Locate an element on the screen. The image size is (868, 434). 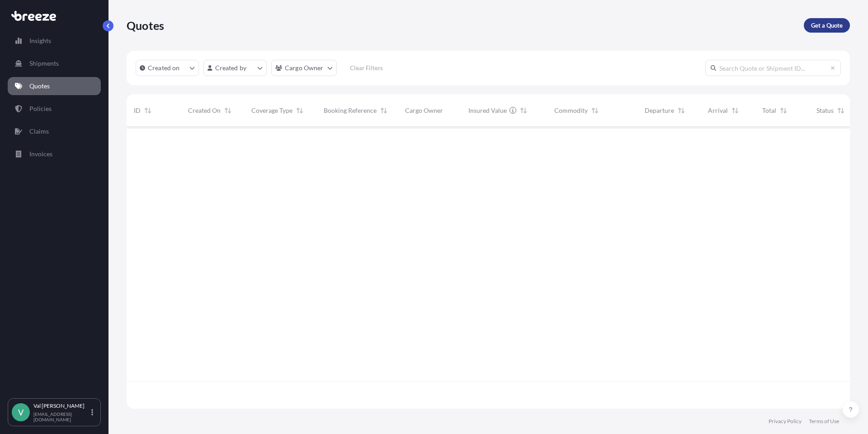
span: Total is located at coordinates (769, 110).